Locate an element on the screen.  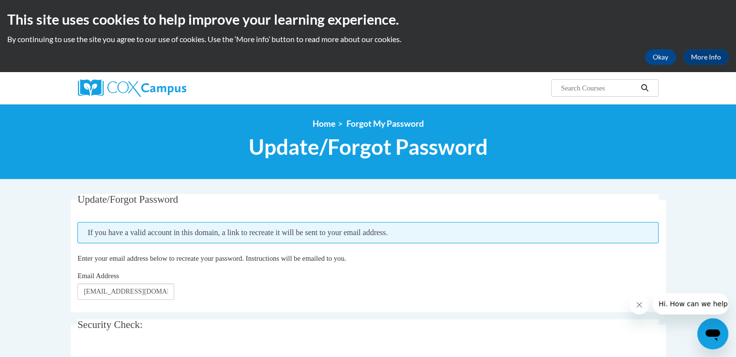
h2: This site uses cookies to help improve your learning experience. is located at coordinates (368, 19).